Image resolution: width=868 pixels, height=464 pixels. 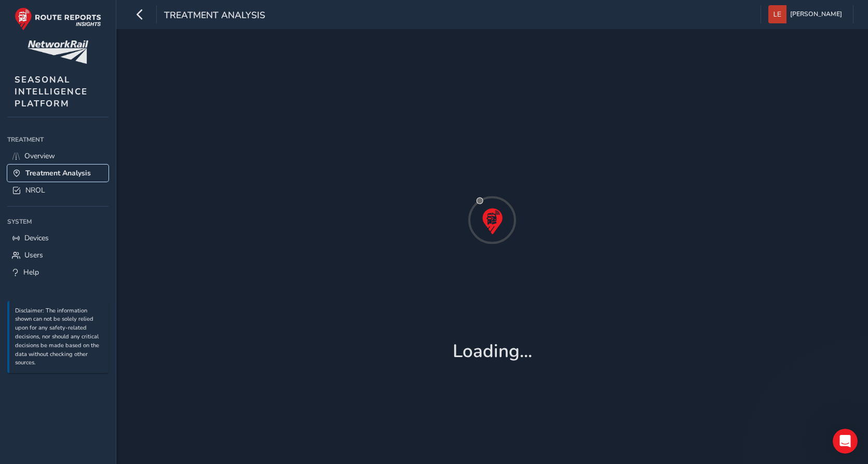 I want to click on a: Devices, so click(x=58, y=238).